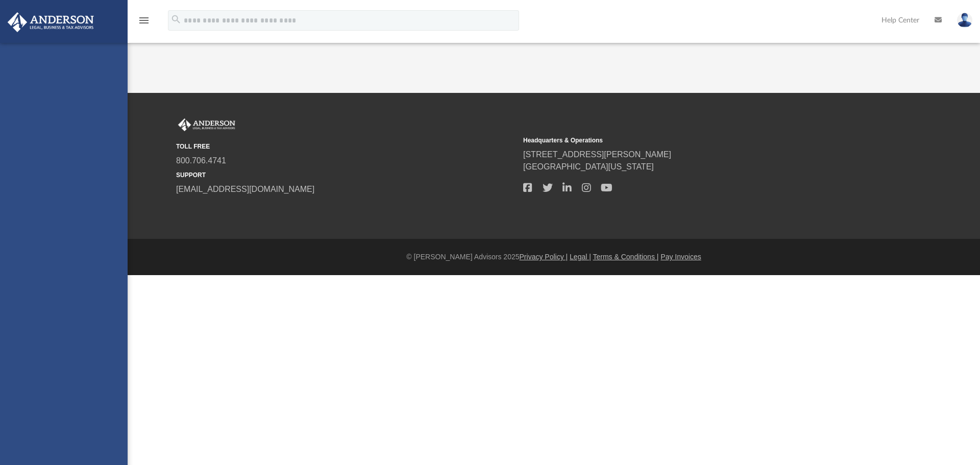  What do you see at coordinates (965, 20) in the screenshot?
I see `img: User Pic` at bounding box center [965, 20].